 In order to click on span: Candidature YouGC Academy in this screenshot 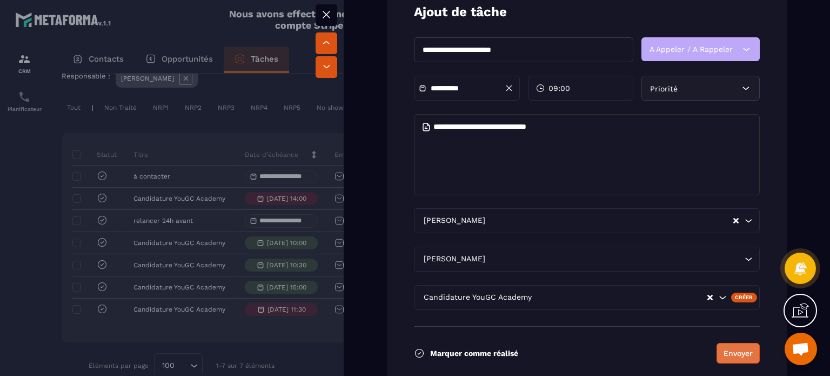, I will do `click(477, 297)`.